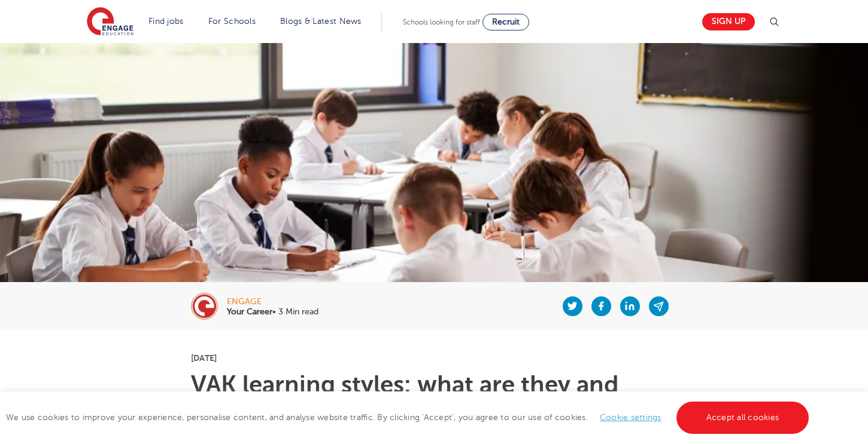 Image resolution: width=868 pixels, height=444 pixels. What do you see at coordinates (728, 21) in the screenshot?
I see `a: Sign up` at bounding box center [728, 21].